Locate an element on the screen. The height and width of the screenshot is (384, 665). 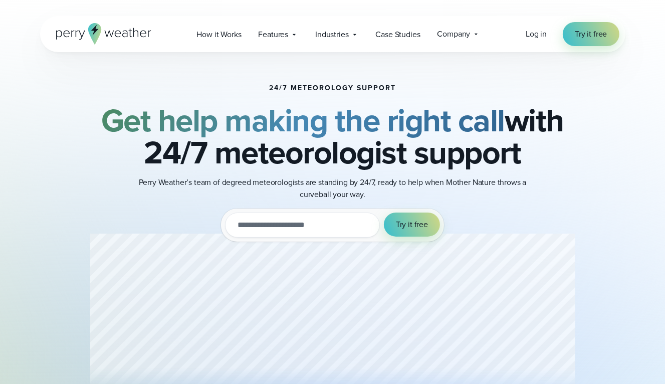
a: Case Studies is located at coordinates (398, 34).